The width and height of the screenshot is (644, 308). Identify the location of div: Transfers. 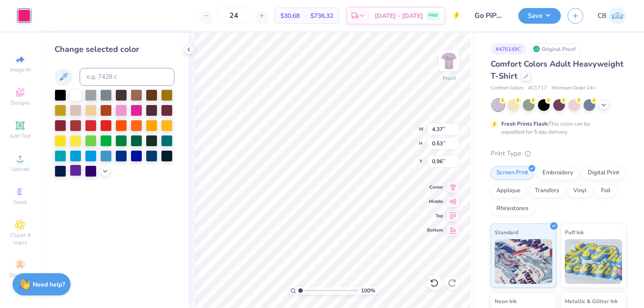
(547, 191).